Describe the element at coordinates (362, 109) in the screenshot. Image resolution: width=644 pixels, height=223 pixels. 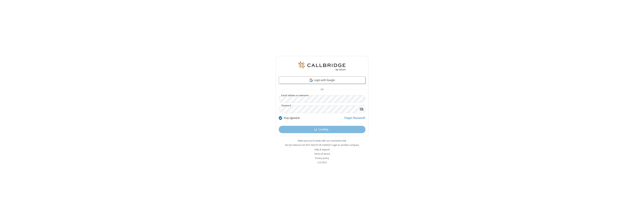
I see `div: Show password` at that location.